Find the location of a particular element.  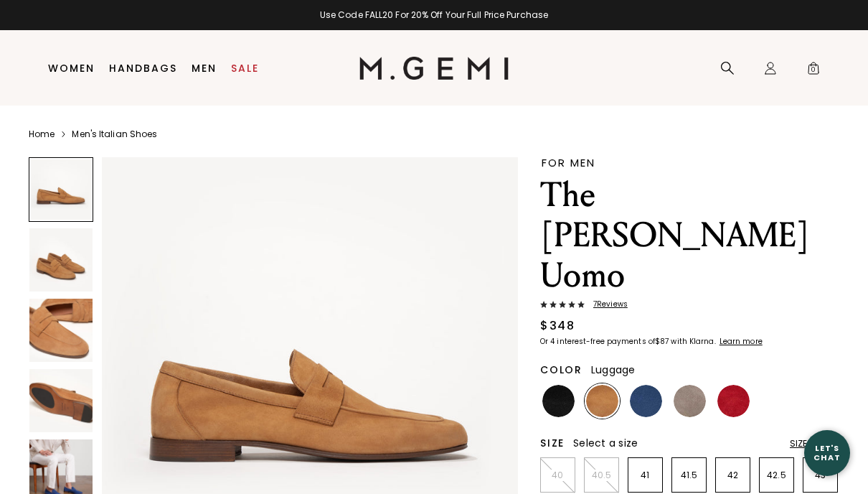

p: 40 is located at coordinates (558, 476).